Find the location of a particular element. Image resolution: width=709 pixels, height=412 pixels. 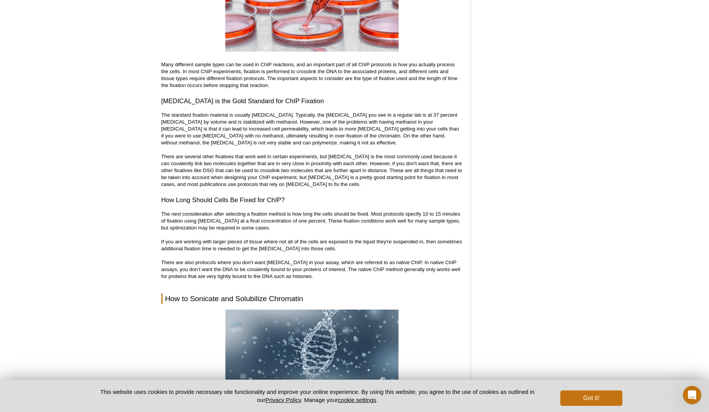

p: This website uses cookies to provide necessary site functionality and improve your online experie... is located at coordinates (317, 396).